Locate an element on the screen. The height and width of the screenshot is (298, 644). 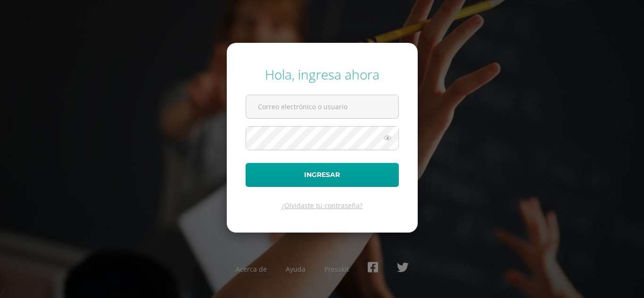
a: Ayuda is located at coordinates (296, 269).